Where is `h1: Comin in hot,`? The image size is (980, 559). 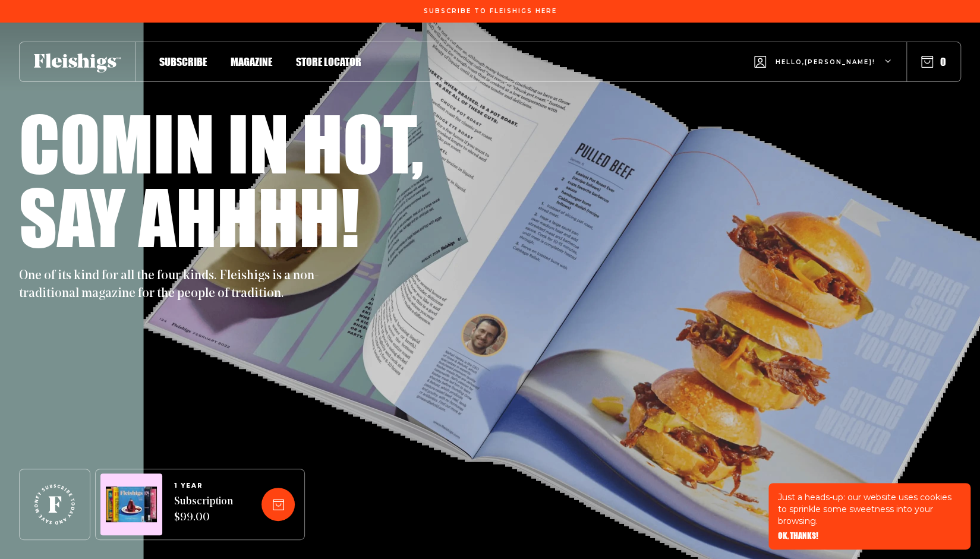
h1: Comin in hot, is located at coordinates (221, 142).